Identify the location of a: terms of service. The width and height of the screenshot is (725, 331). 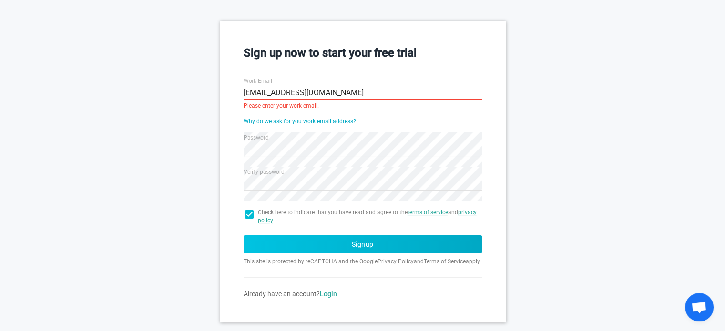
(428, 213).